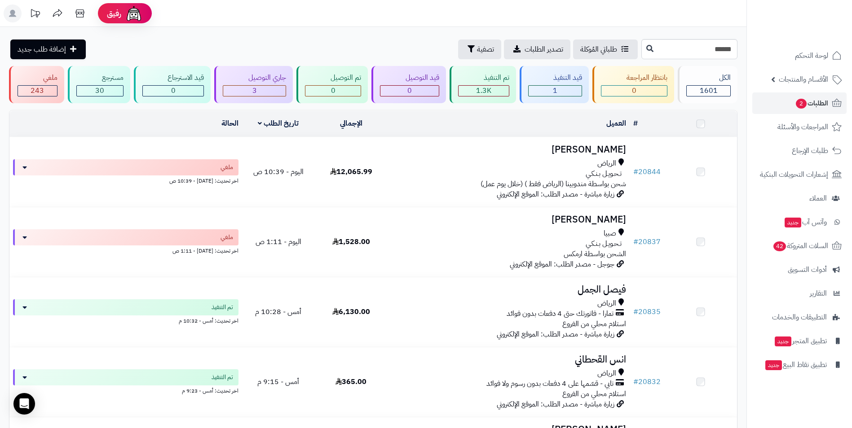  Describe the element at coordinates (799, 151) in the screenshot. I see `a: طلبات الإرجاع` at that location.